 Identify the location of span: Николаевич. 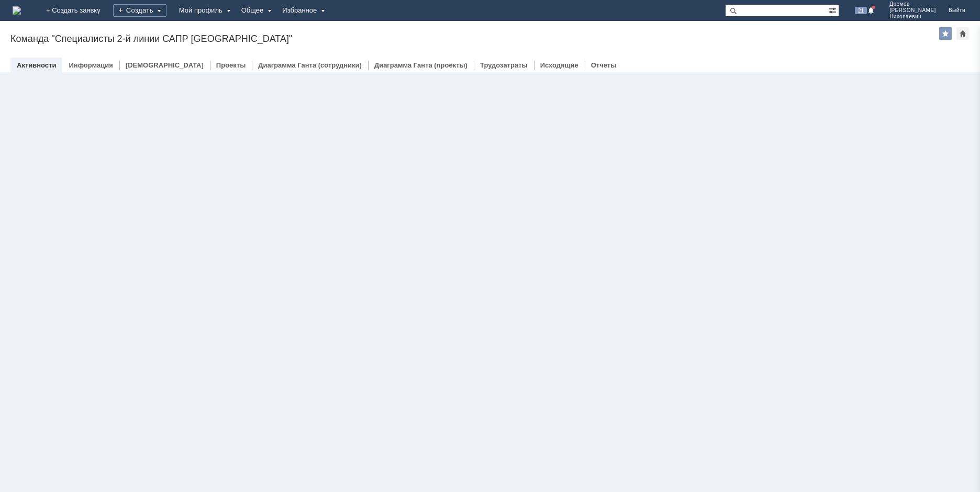
(913, 17).